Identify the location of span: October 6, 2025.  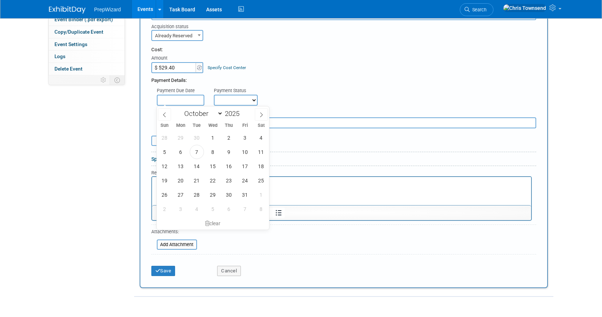
(181, 152).